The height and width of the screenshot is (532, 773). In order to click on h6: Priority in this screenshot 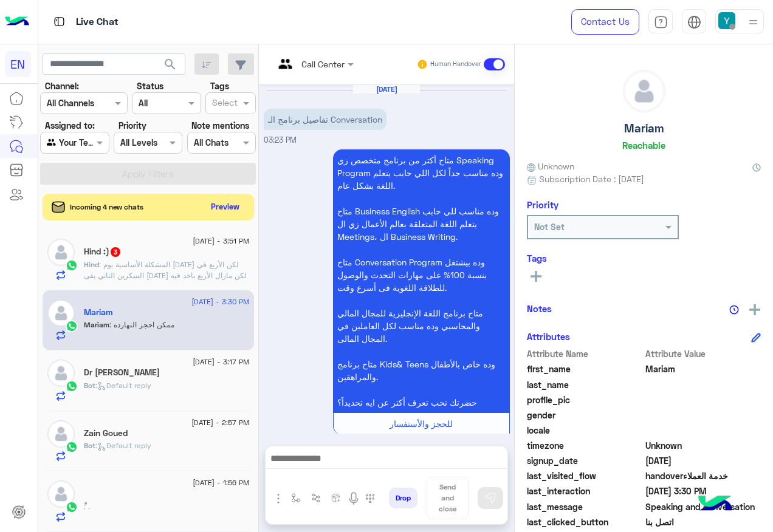, I will do `click(542, 204)`.